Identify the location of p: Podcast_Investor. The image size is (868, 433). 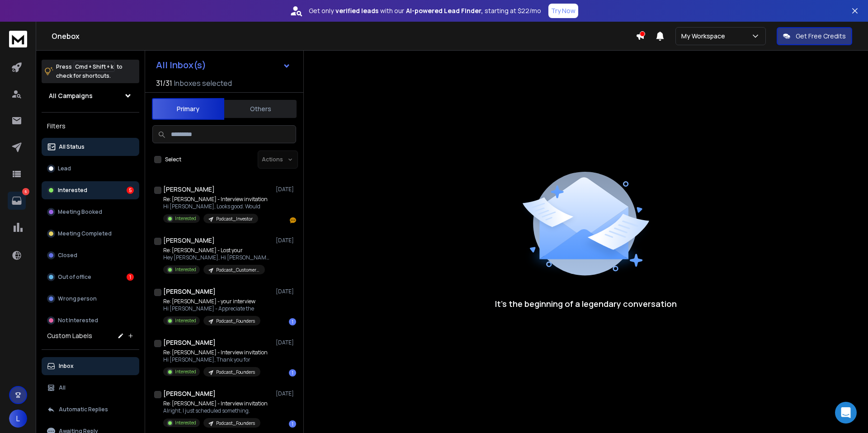
(234, 219).